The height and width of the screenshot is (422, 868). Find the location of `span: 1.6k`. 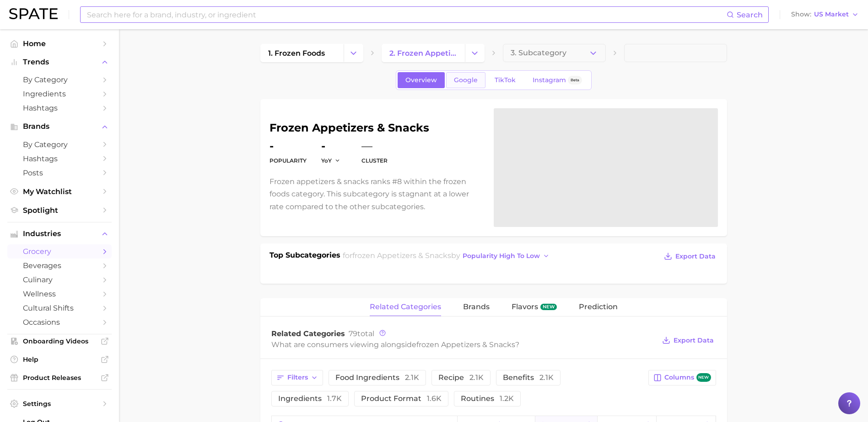

span: 1.6k is located at coordinates (434, 399).